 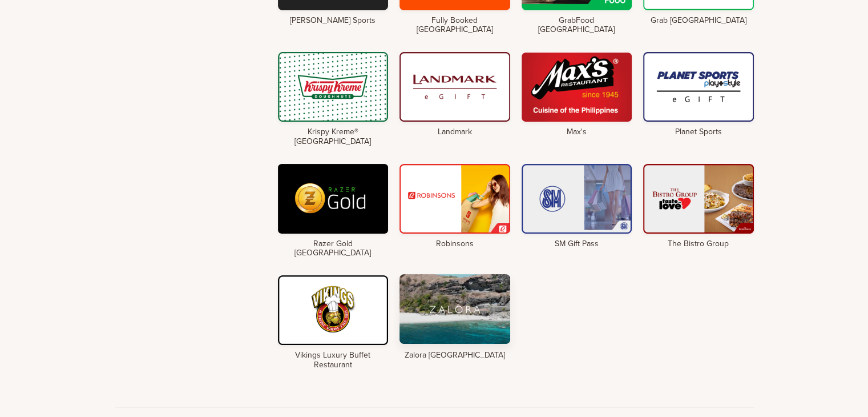 What do you see at coordinates (577, 244) in the screenshot?
I see `h4: SM Gift Pass` at bounding box center [577, 244].